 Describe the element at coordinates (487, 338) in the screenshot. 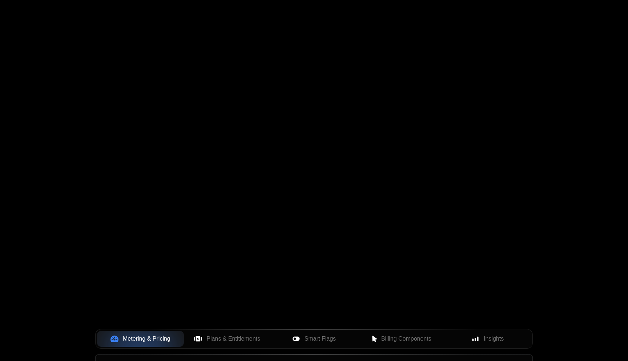

I see `button: Insights` at that location.